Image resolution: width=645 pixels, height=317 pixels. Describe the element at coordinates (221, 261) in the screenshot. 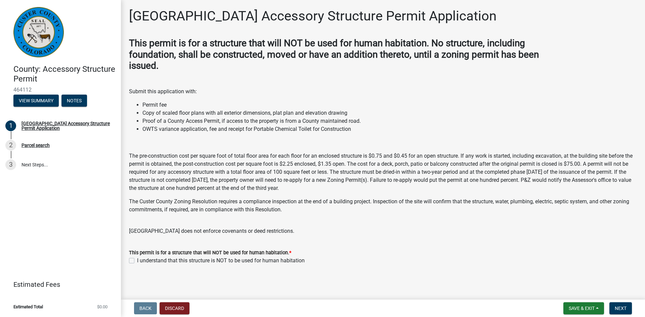

I see `label: I understand that this structure is NOT to be used for human habitation` at that location.